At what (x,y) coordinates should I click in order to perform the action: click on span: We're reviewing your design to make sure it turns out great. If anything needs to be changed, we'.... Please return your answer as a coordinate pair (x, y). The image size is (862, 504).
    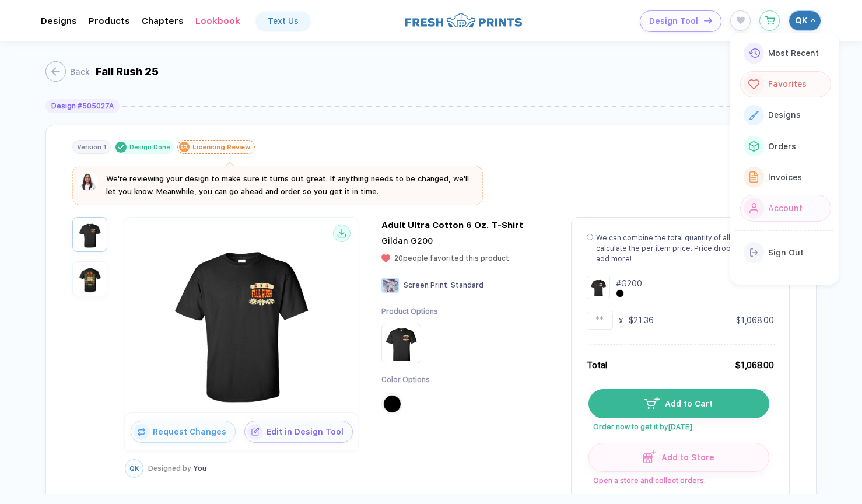
    Looking at the image, I should click on (288, 185).